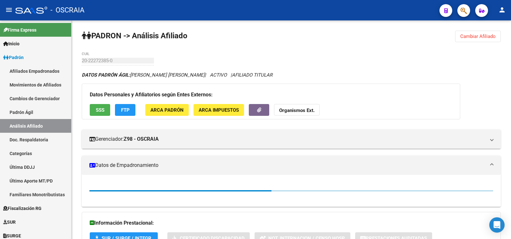  Describe the element at coordinates (177, 75) in the screenshot. I see `i: | ACTIVO |` at that location.